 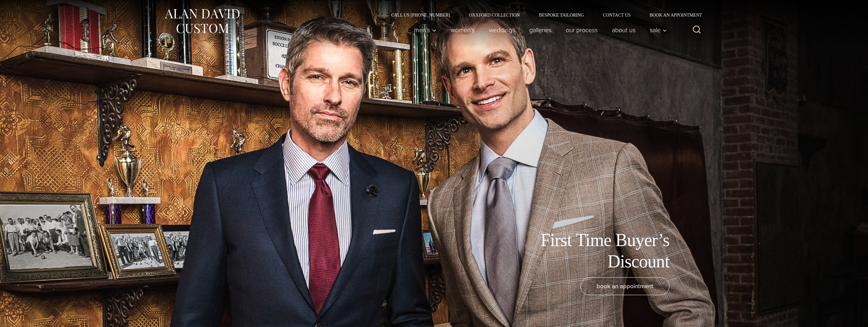 What do you see at coordinates (426, 30) in the screenshot?
I see `span: Men’s` at bounding box center [426, 30].